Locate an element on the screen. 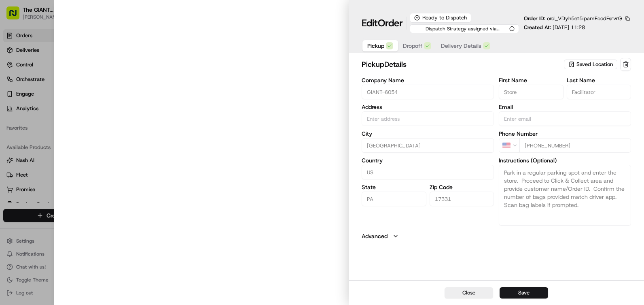 The image size is (644, 305). span: ord_VDyh5et5ipamEcodFsrvrG is located at coordinates (584, 18).